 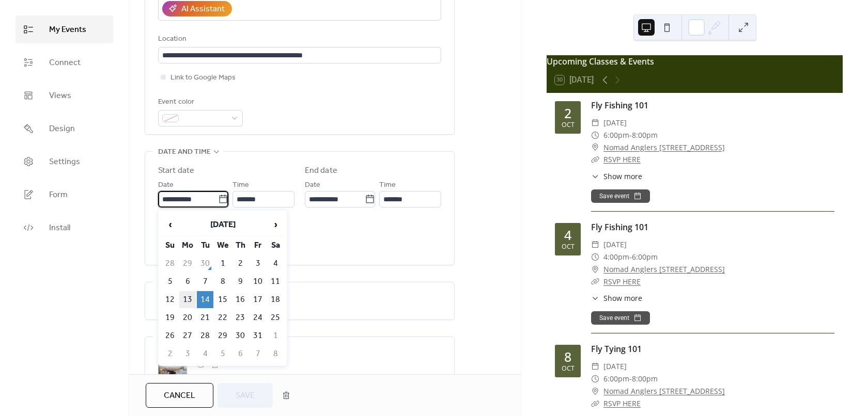 What do you see at coordinates (59, 228) in the screenshot?
I see `span: Install` at bounding box center [59, 228].